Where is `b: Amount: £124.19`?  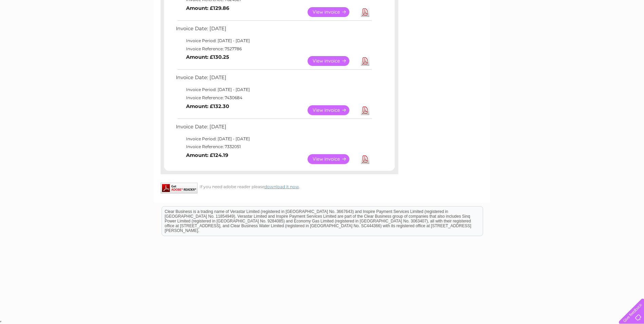 b: Amount: £124.19 is located at coordinates (207, 155).